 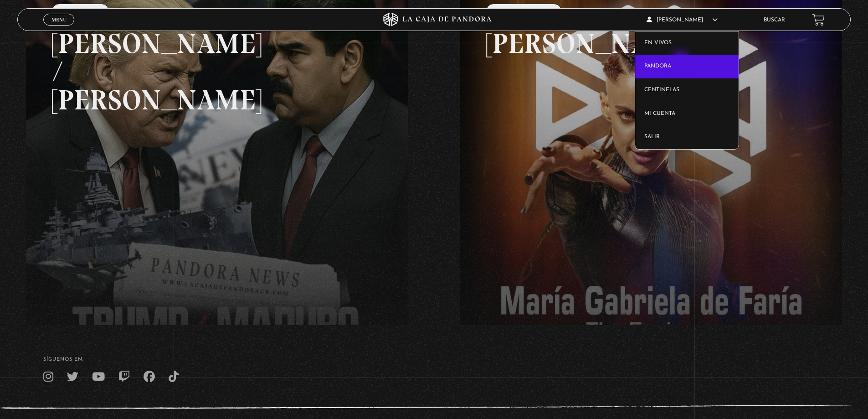 I want to click on a: View your shopping cart, so click(x=818, y=20).